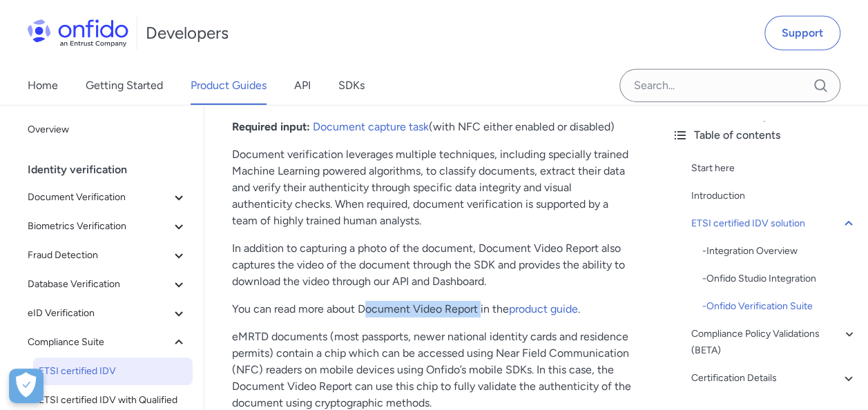 The width and height of the screenshot is (868, 410). Describe the element at coordinates (107, 314) in the screenshot. I see `button: eID Verification` at that location.